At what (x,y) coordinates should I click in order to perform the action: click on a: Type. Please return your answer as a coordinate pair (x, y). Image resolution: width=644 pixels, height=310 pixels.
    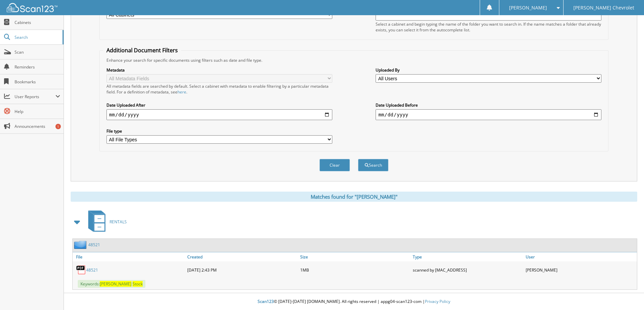
    Looking at the image, I should click on (467, 257).